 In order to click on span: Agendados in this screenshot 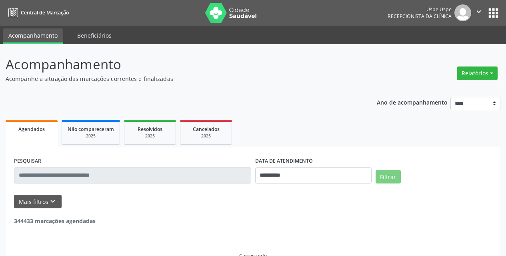, I will do `click(32, 129)`.